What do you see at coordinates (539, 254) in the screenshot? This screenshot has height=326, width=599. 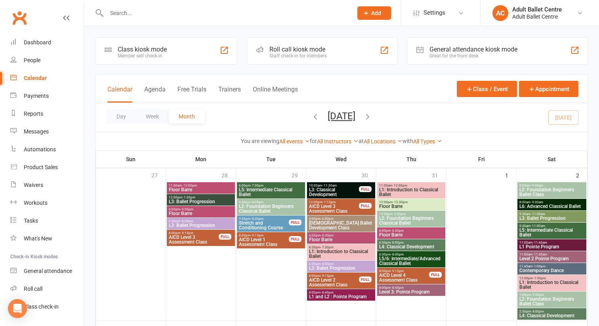 I see `span: - 11:45am` at bounding box center [539, 254].